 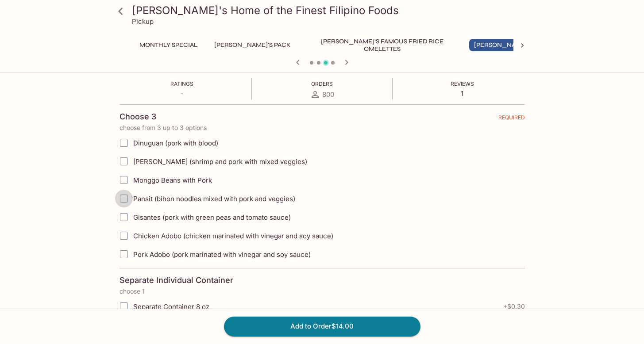 What do you see at coordinates (462, 93) in the screenshot?
I see `p: 1` at bounding box center [462, 93].